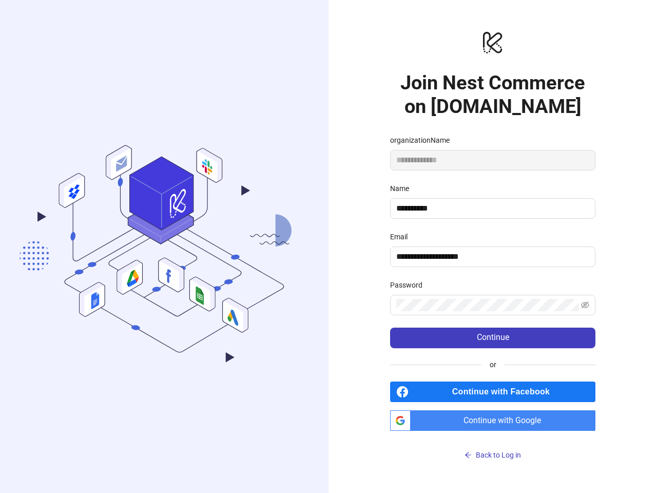 The width and height of the screenshot is (657, 493). What do you see at coordinates (493, 447) in the screenshot?
I see `a: Back to Log in` at bounding box center [493, 447].